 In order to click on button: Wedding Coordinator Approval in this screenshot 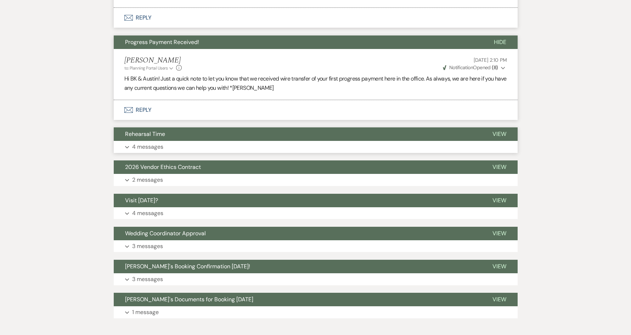, I will do `click(297, 233)`.